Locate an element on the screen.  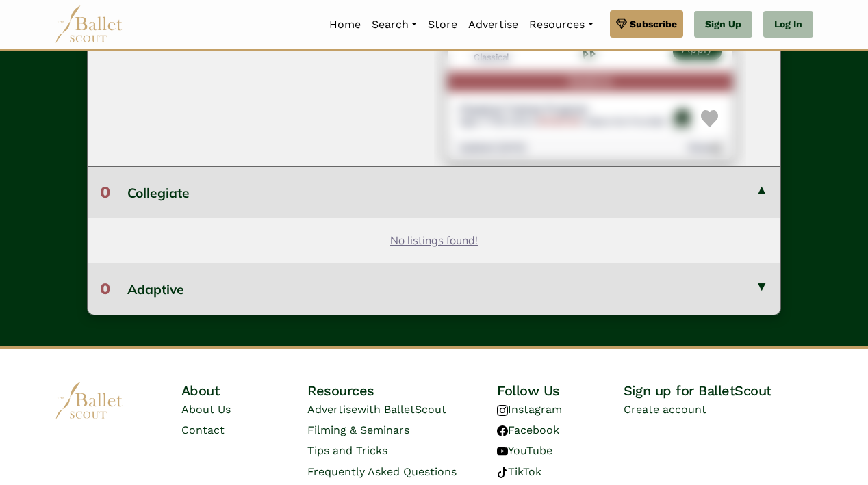
a: Search is located at coordinates (394, 24).